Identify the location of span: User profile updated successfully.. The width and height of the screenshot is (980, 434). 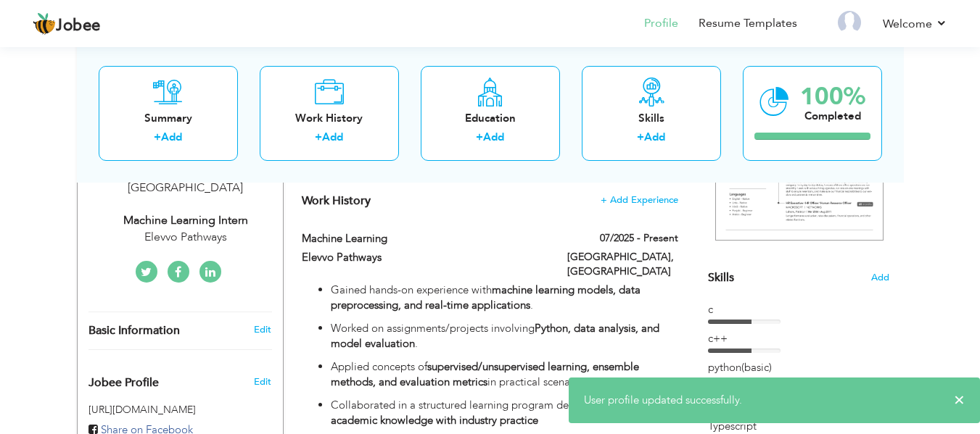
(663, 400).